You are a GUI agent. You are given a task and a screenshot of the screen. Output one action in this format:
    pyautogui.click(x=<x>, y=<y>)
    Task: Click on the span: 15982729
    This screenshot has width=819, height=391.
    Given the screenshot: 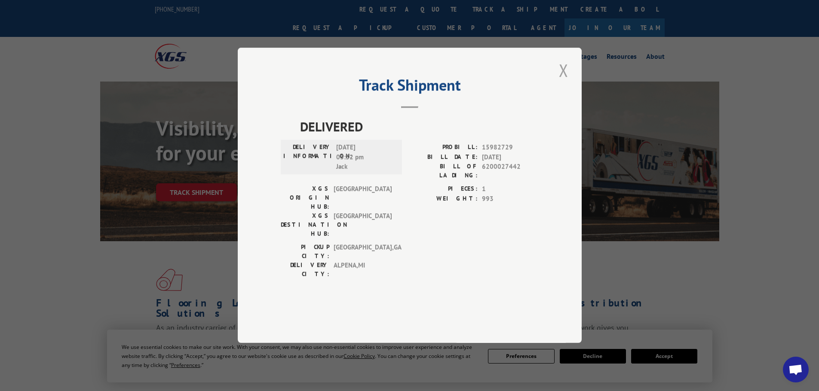 What is the action you would take?
    pyautogui.click(x=510, y=148)
    